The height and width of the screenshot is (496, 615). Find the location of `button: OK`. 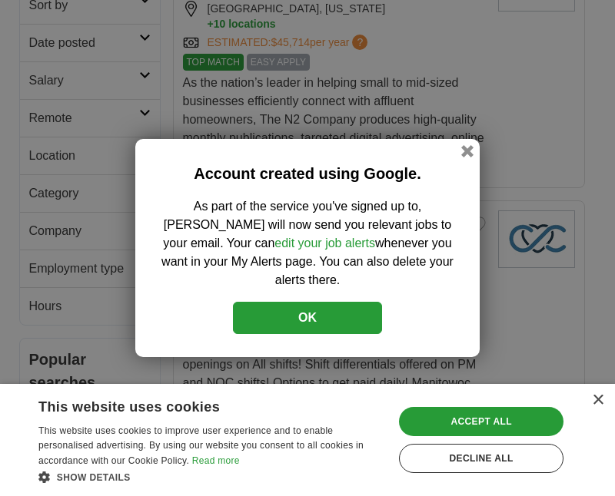

button: OK is located at coordinates (307, 318).